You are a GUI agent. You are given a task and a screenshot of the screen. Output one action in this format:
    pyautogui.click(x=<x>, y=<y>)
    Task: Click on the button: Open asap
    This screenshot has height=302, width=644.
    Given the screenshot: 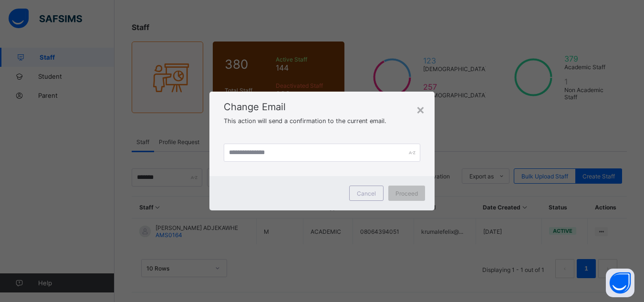 What is the action you would take?
    pyautogui.click(x=620, y=283)
    